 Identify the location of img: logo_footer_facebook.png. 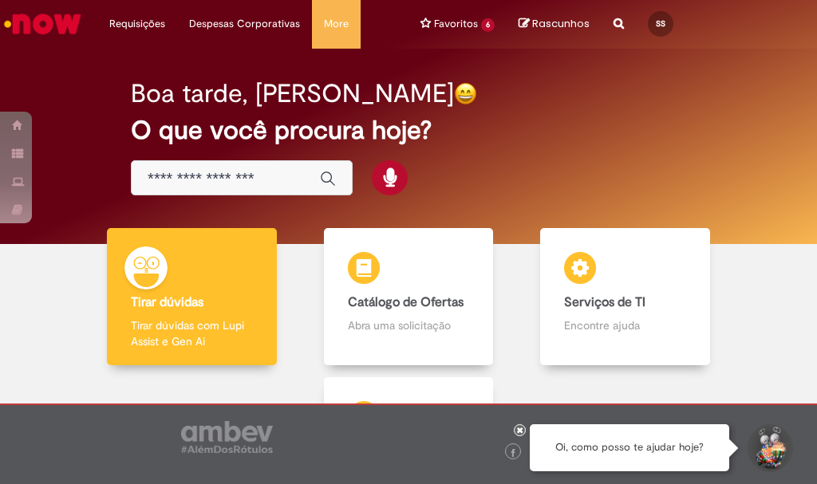
(513, 453).